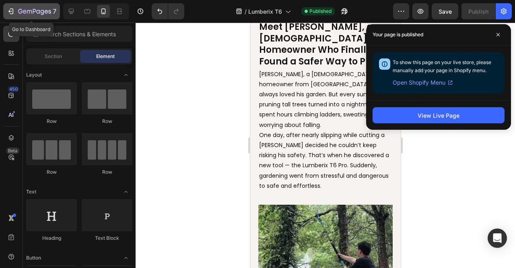  I want to click on p: 7, so click(54, 11).